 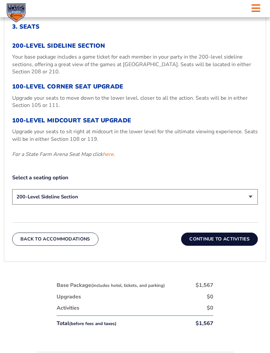 What do you see at coordinates (135, 87) in the screenshot?
I see `h3: 100-Level Corner Seat Upgrade` at bounding box center [135, 87].